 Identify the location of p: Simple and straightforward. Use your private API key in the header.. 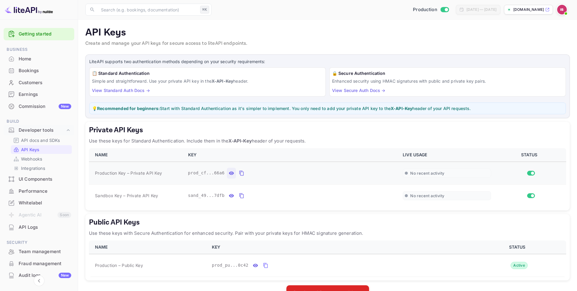
(207, 81).